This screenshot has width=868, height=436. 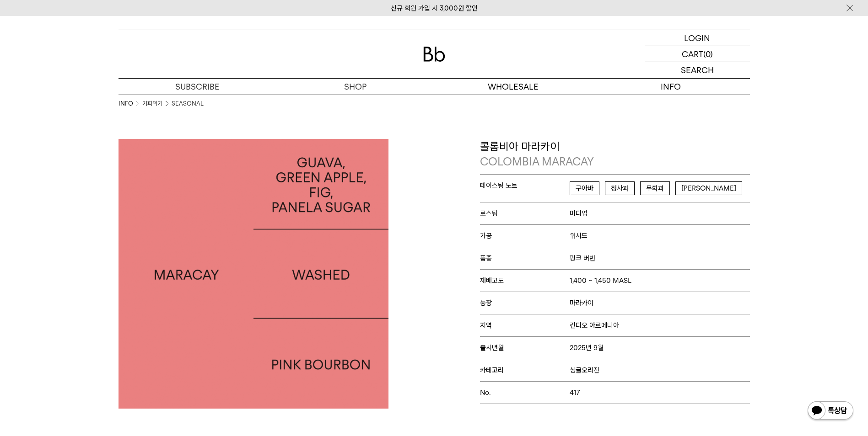 I want to click on p: (0), so click(x=708, y=54).